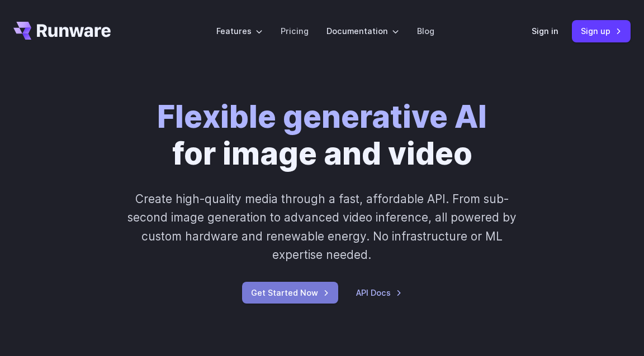 This screenshot has height=356, width=644. What do you see at coordinates (546, 31) in the screenshot?
I see `a: Sign in` at bounding box center [546, 31].